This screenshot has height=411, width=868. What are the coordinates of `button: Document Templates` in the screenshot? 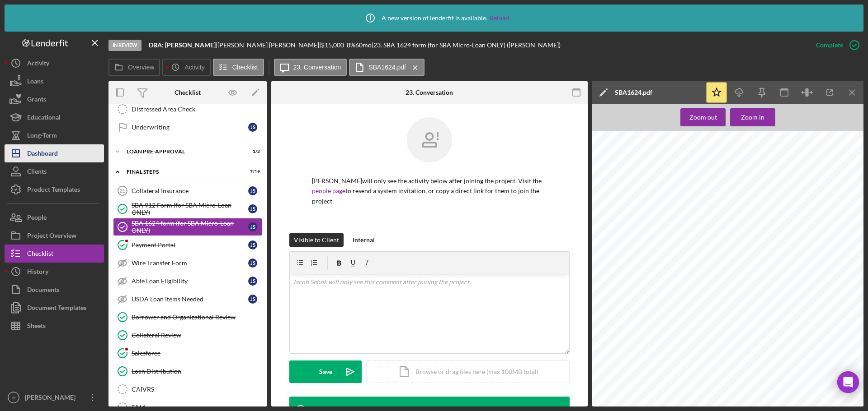 It's located at (54, 308).